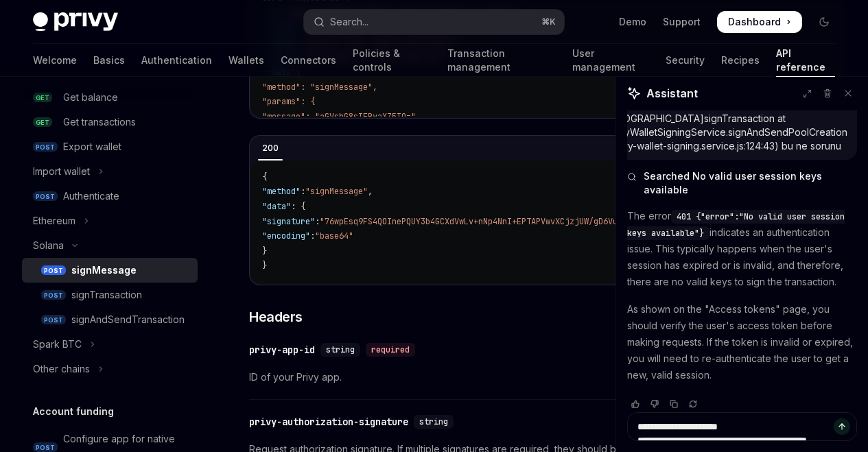 The width and height of the screenshot is (868, 452). Describe the element at coordinates (110, 270) in the screenshot. I see `a: POSTsignMessage` at that location.